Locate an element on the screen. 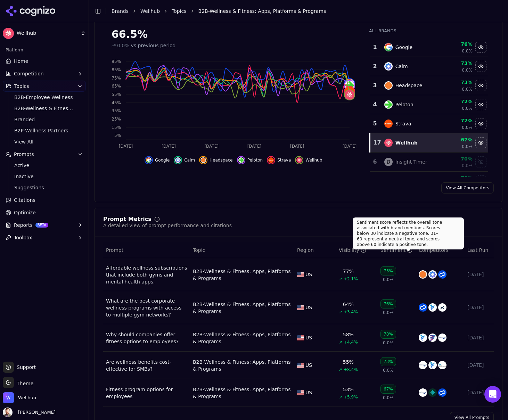 The height and width of the screenshot is (420, 508). span: View All is located at coordinates (45, 142).